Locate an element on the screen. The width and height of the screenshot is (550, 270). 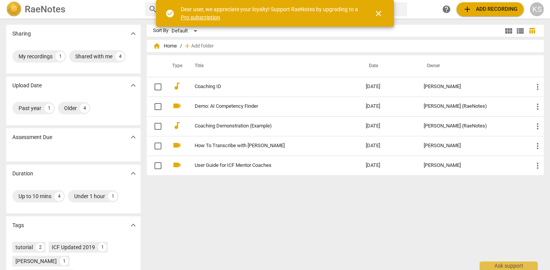
div: Sort By is located at coordinates (161, 31).